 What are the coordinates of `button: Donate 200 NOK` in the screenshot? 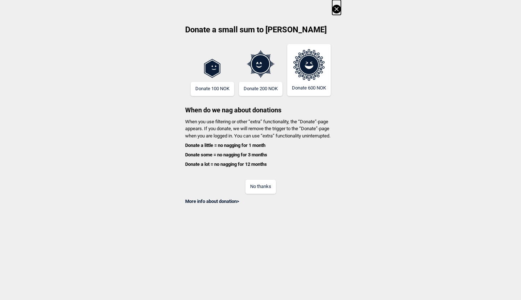 It's located at (261, 89).